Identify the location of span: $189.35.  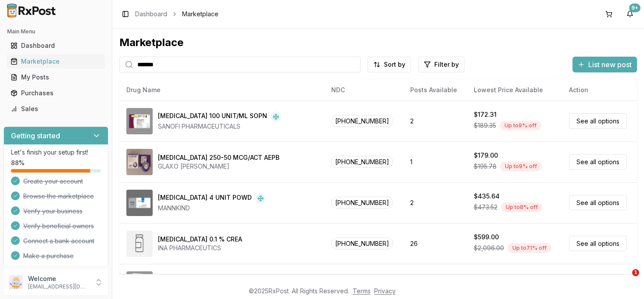
(485, 126).